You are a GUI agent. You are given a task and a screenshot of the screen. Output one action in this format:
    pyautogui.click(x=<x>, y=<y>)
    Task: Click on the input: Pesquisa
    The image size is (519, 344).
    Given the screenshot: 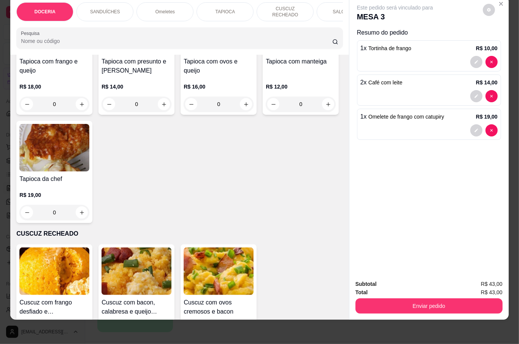 What is the action you would take?
    pyautogui.click(x=176, y=41)
    